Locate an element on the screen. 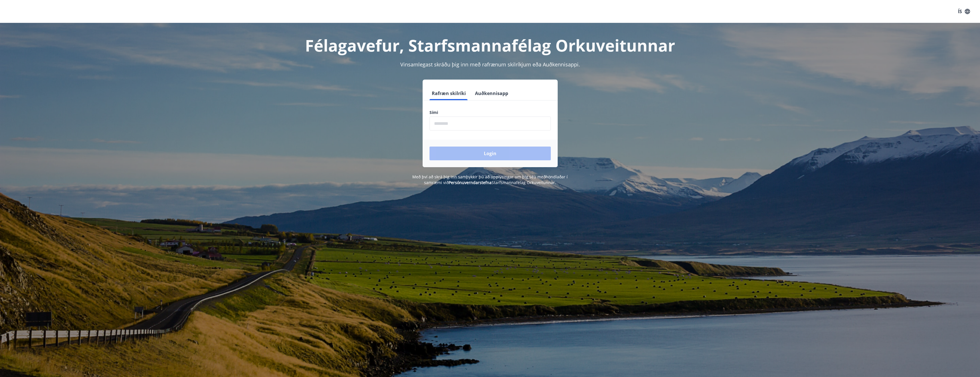 This screenshot has width=980, height=377. button: ÍS is located at coordinates (964, 11).